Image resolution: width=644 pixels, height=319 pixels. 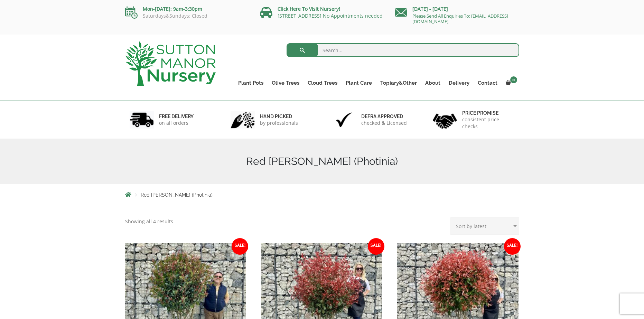 I want to click on a: Delivery, so click(x=459, y=83).